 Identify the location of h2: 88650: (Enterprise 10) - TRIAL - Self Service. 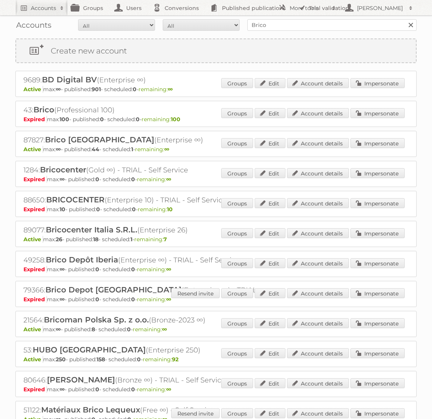
(158, 200).